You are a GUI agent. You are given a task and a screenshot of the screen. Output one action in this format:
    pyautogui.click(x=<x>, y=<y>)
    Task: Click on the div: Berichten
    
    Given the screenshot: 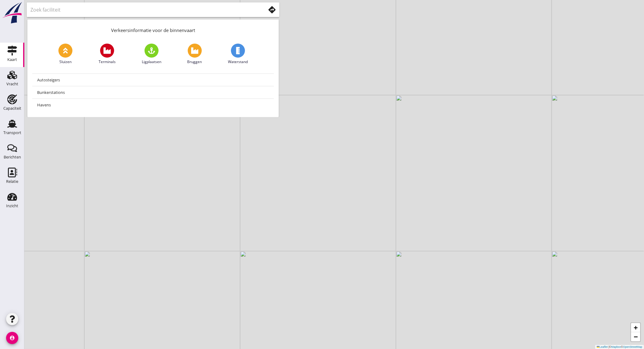 What is the action you would take?
    pyautogui.click(x=12, y=157)
    